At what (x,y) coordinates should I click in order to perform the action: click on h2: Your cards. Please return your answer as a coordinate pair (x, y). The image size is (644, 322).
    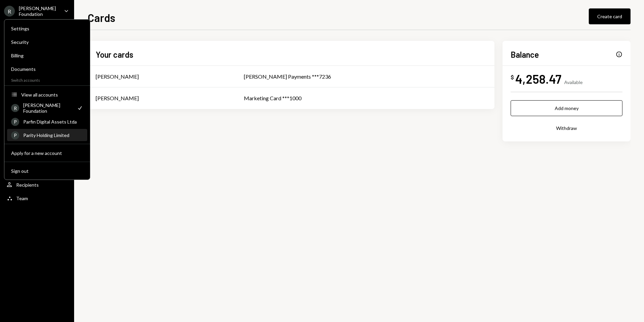
    Looking at the image, I should click on (114, 54).